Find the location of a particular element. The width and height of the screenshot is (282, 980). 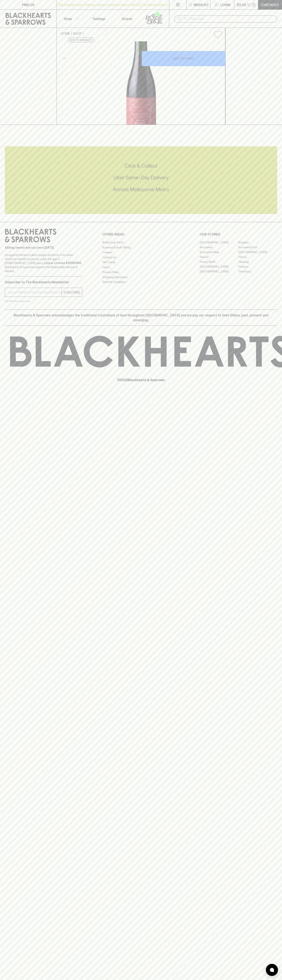

div: Call to action block is located at coordinates (141, 180).